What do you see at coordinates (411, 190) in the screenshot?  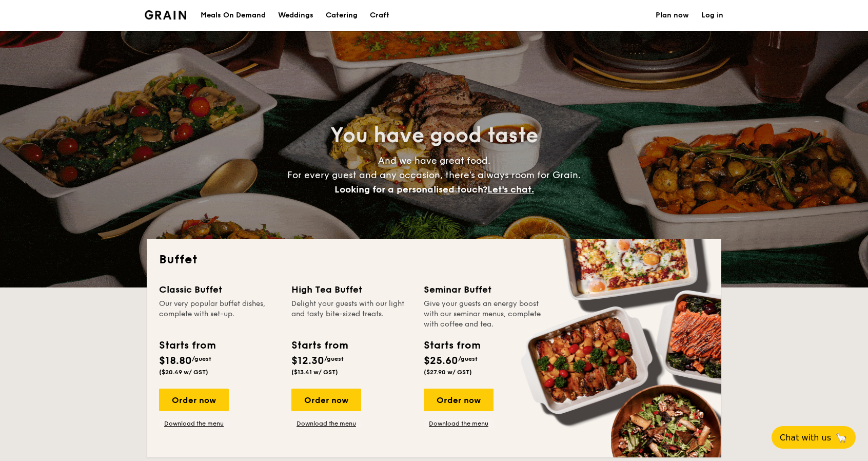 I see `span: Looking for a personalised touch?` at bounding box center [411, 190].